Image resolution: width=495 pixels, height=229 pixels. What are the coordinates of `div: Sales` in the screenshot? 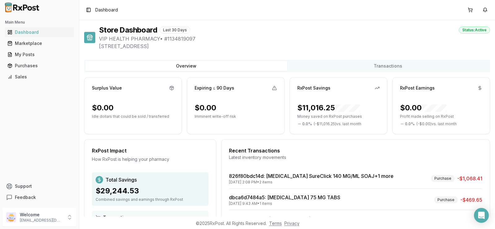 It's located at (39, 77).